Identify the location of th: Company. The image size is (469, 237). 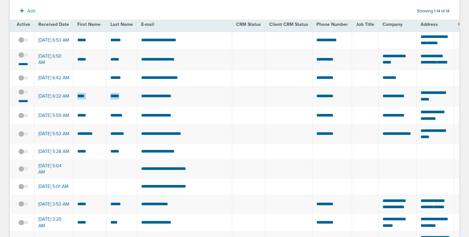
(397, 24).